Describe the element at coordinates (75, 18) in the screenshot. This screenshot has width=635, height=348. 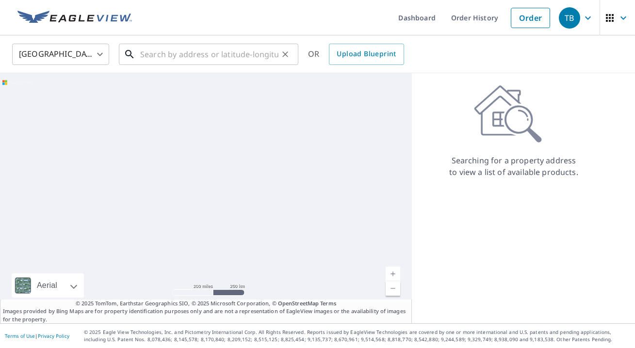
I see `img: EV Logo` at that location.